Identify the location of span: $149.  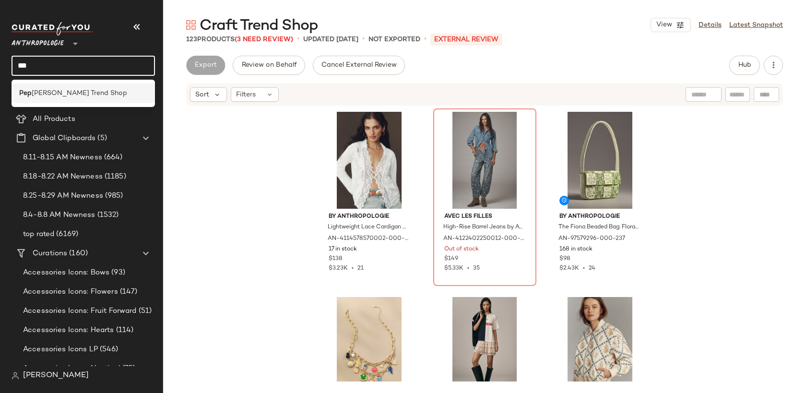
(451, 259).